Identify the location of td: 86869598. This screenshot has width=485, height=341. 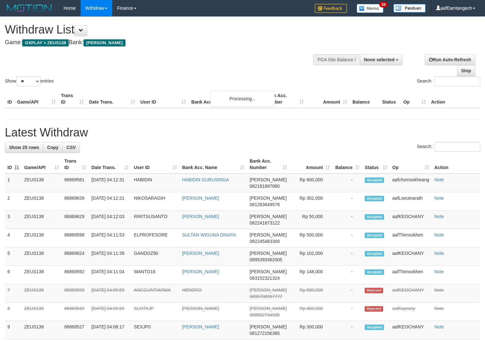
(75, 238).